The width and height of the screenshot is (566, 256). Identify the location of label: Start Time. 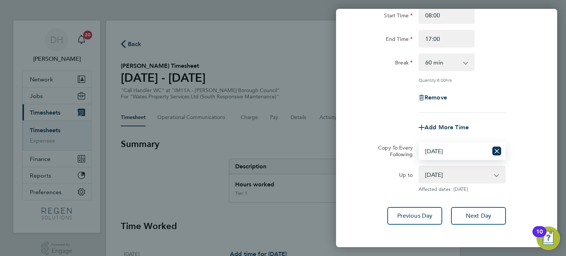
(398, 17).